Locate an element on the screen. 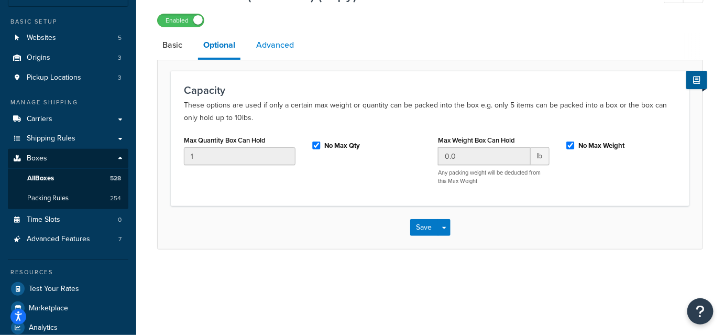 This screenshot has height=335, width=724. li: Packing Rules is located at coordinates (68, 198).